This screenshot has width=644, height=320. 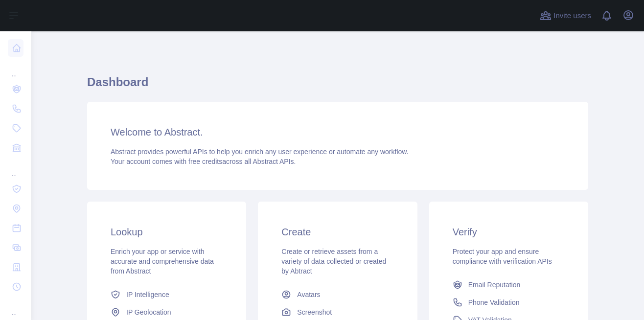 What do you see at coordinates (203, 161) in the screenshot?
I see `span: Your account comes with across all Abstract APIs.` at bounding box center [203, 161].